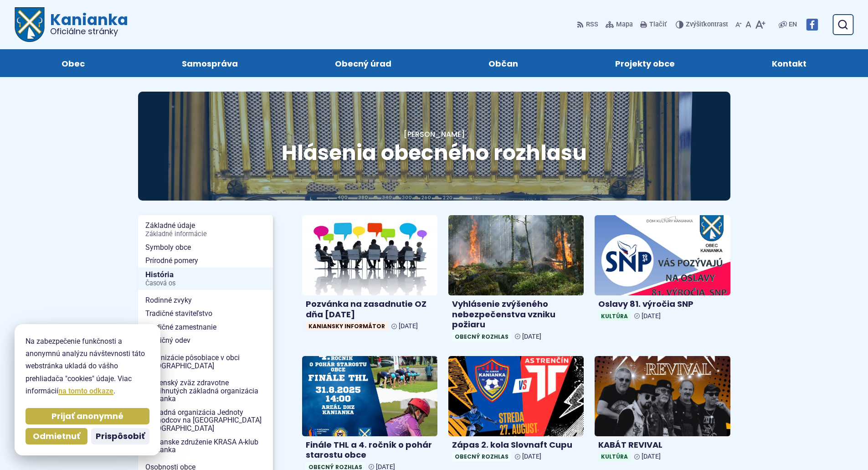  I want to click on button: Odmietnuť, so click(57, 436).